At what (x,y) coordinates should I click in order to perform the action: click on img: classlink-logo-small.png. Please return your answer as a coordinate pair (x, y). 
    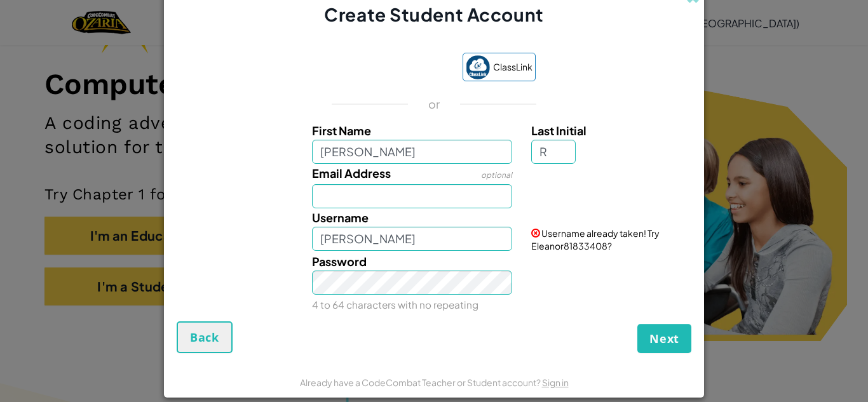
    Looking at the image, I should click on (478, 67).